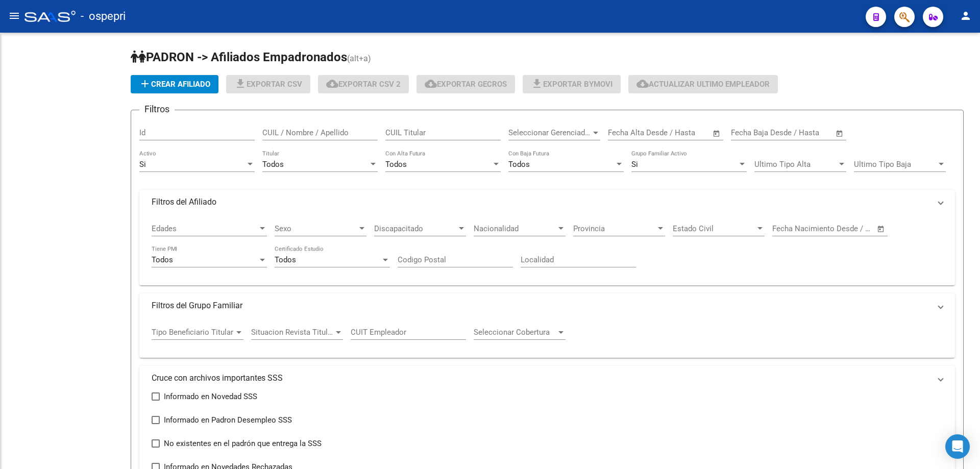 This screenshot has width=980, height=469. I want to click on span: Informado en Novedad SSS, so click(210, 397).